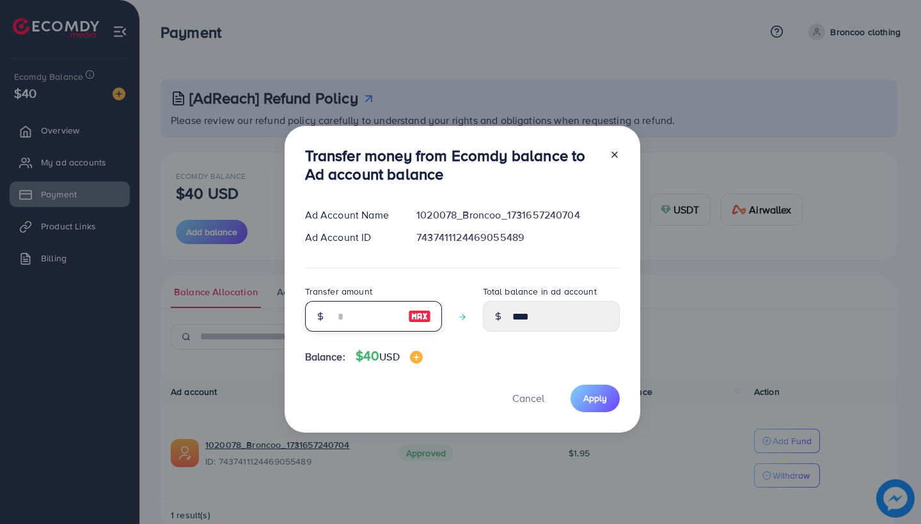 The height and width of the screenshot is (524, 921). What do you see at coordinates (528, 398) in the screenshot?
I see `span: Cancel` at bounding box center [528, 398].